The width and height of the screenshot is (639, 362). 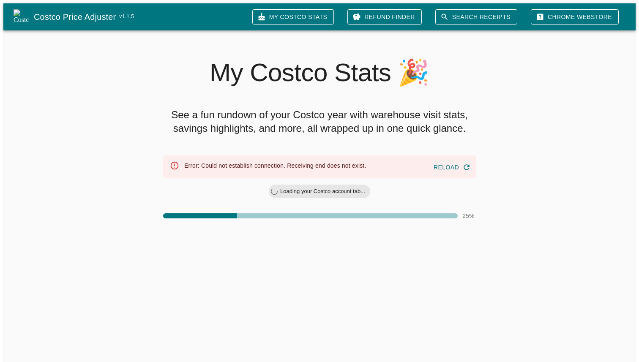 What do you see at coordinates (469, 216) in the screenshot?
I see `p: 25%` at bounding box center [469, 216].